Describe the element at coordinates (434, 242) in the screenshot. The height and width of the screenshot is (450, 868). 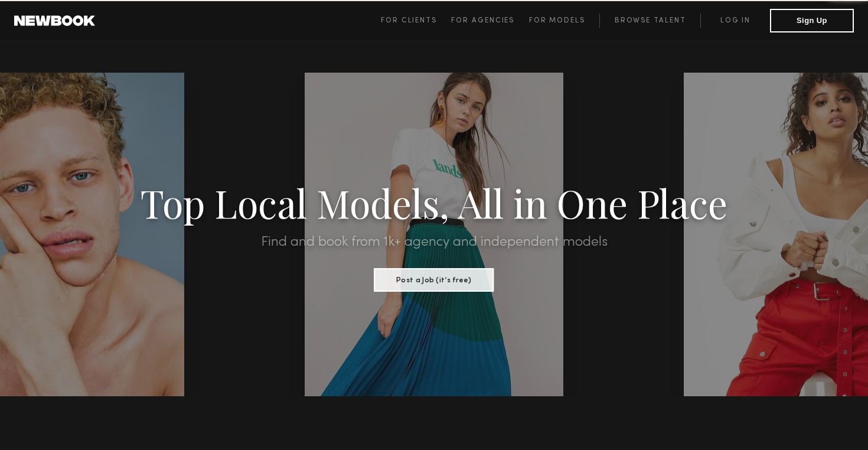
I see `h2: Find and book from 1k+ agency and independent models` at that location.